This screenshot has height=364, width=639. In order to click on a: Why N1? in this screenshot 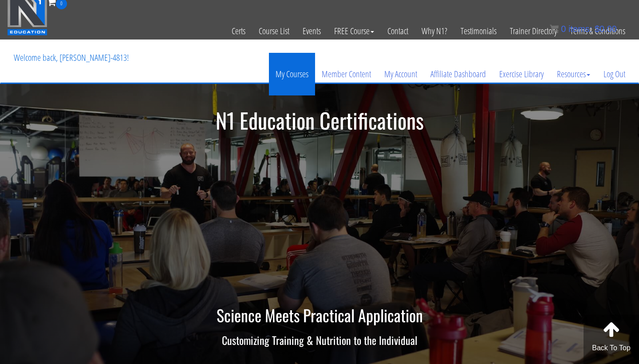, I will do `click(435, 31)`.